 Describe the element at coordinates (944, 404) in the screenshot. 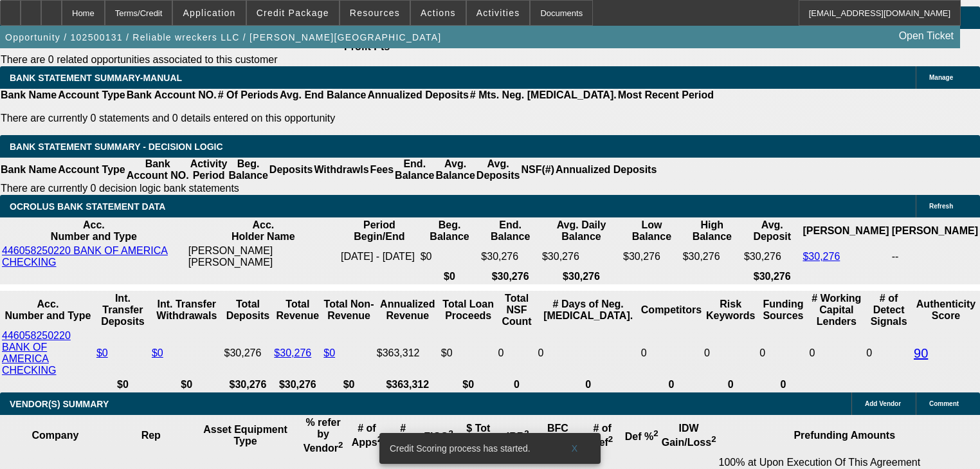

I see `span: Comment` at that location.